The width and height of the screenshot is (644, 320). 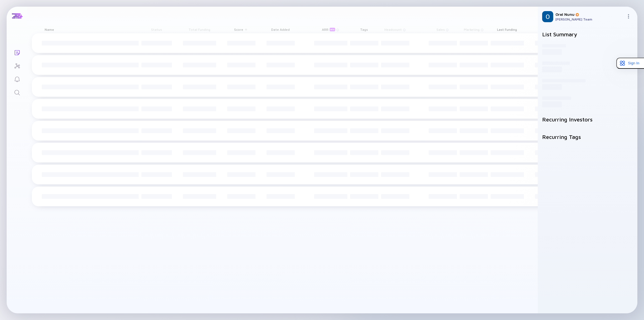 What do you see at coordinates (441, 29) in the screenshot?
I see `span: Sales` at bounding box center [441, 29].